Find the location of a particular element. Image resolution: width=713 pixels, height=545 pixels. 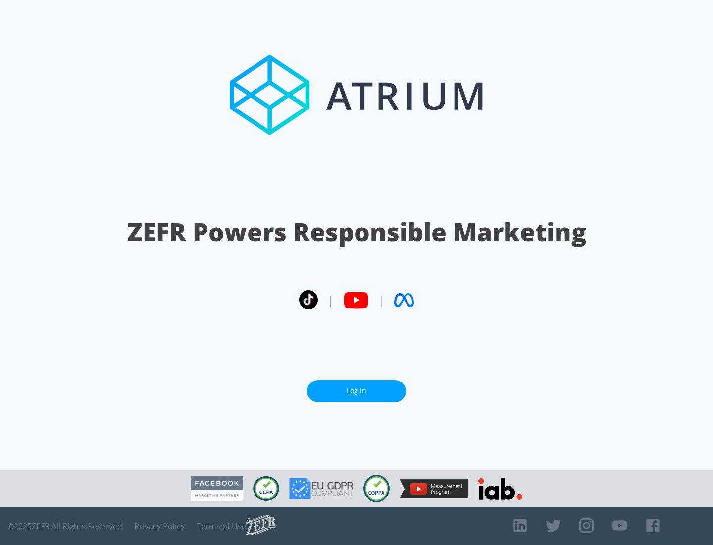

a: Terms of Use is located at coordinates (221, 526).